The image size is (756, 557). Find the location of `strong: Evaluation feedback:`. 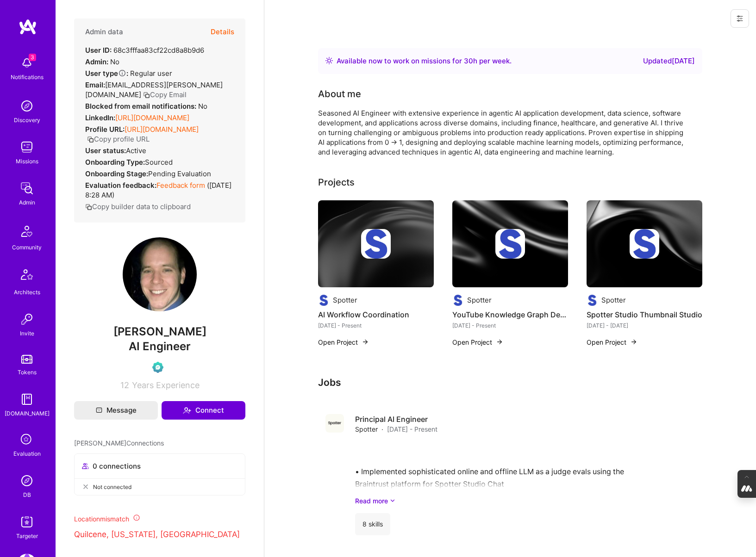

strong: Evaluation feedback: is located at coordinates (121, 185).